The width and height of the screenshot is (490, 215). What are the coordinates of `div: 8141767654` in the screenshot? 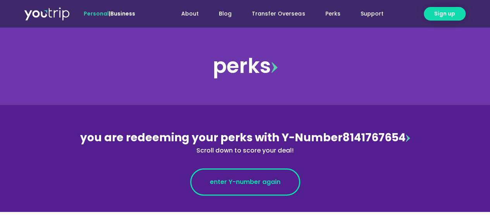 It's located at (245, 142).